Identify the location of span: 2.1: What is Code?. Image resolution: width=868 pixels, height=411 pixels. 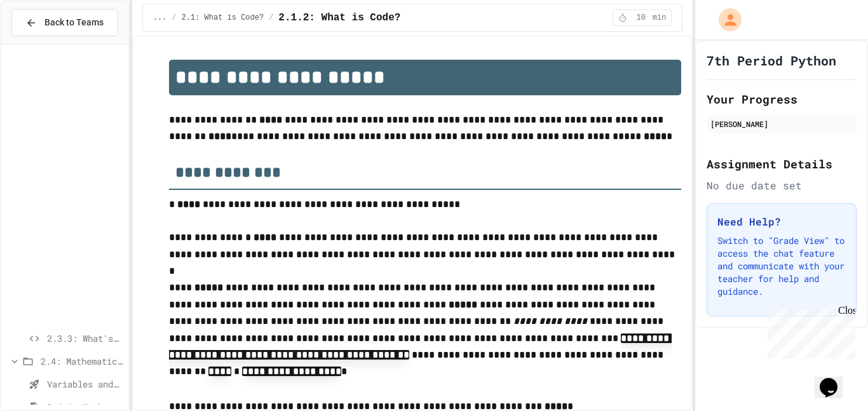
(223, 18).